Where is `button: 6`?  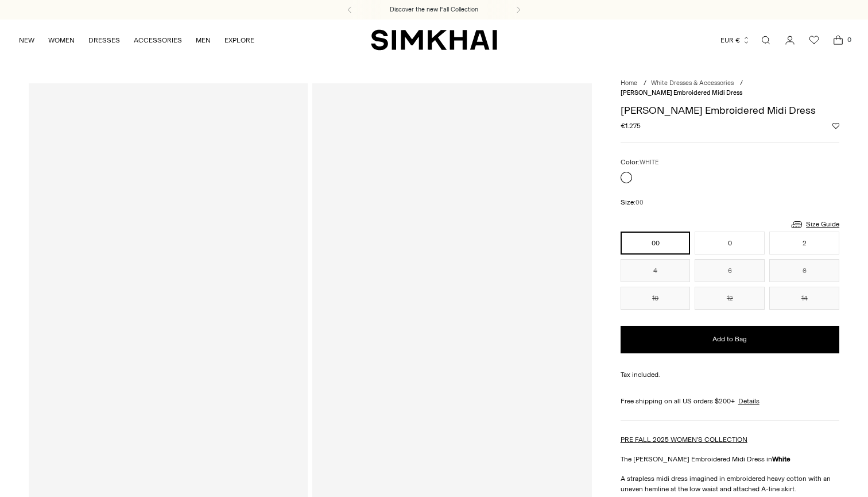
button: 6 is located at coordinates (730, 270).